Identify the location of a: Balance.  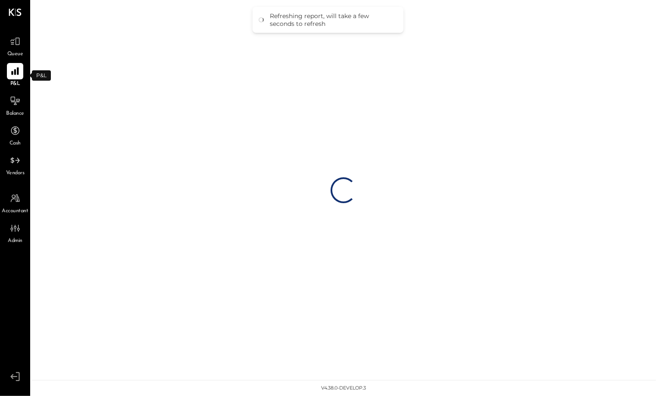
(15, 105).